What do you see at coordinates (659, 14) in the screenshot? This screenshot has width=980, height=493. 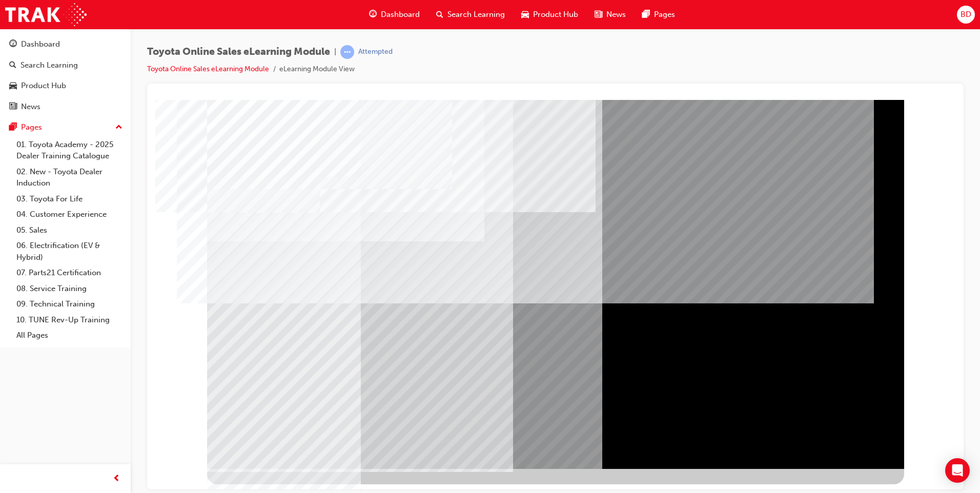 I see `a: pages-iconPages` at bounding box center [659, 14].